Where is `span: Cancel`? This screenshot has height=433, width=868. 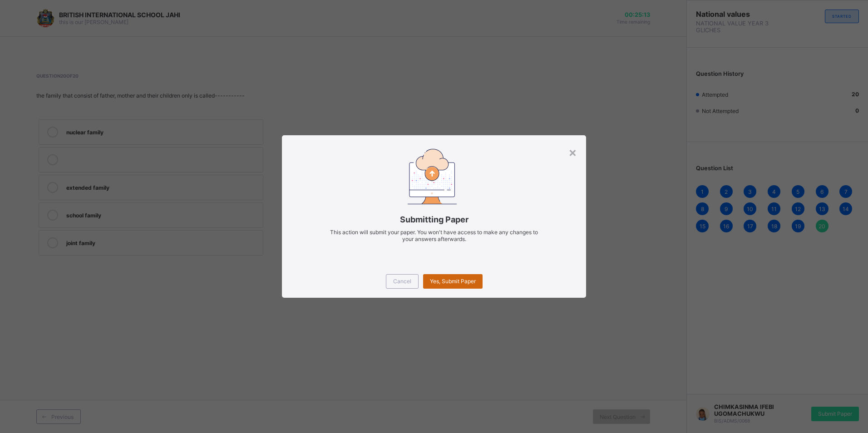
span: Cancel is located at coordinates (402, 281).